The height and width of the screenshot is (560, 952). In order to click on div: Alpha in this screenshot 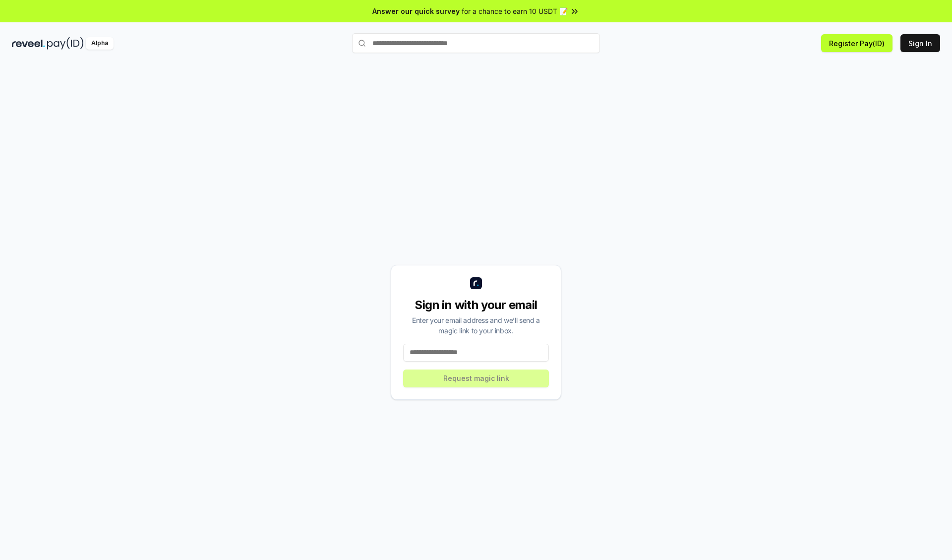, I will do `click(100, 43)`.